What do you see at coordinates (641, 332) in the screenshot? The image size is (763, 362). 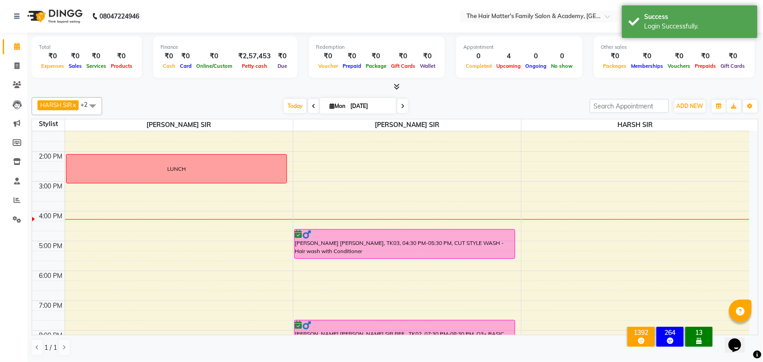 I see `div: 1392` at bounding box center [641, 332].